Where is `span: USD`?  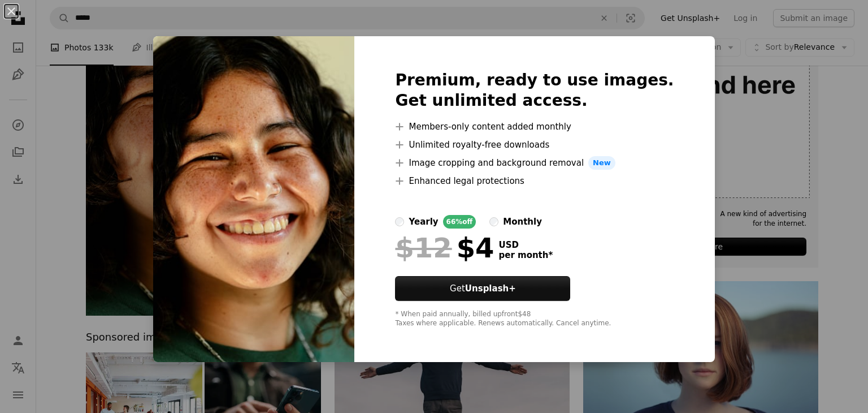 span: USD is located at coordinates (526, 245).